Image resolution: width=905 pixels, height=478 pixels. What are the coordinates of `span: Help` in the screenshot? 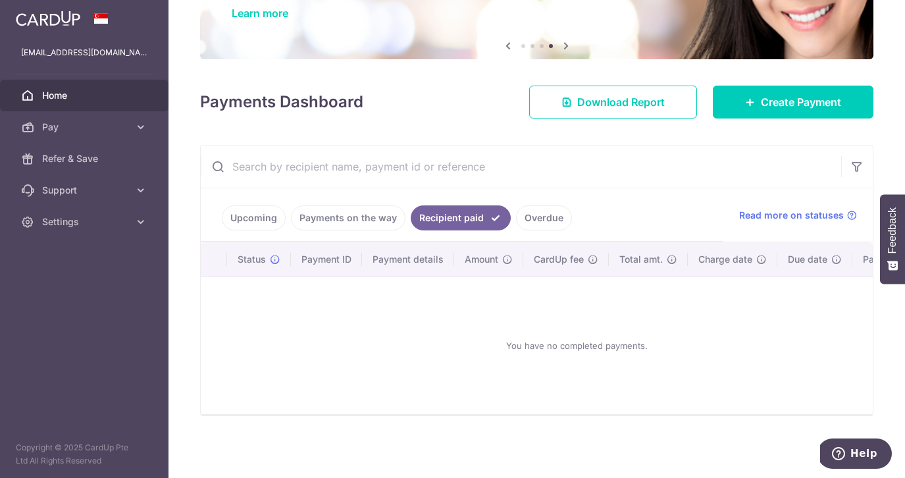 It's located at (43, 15).